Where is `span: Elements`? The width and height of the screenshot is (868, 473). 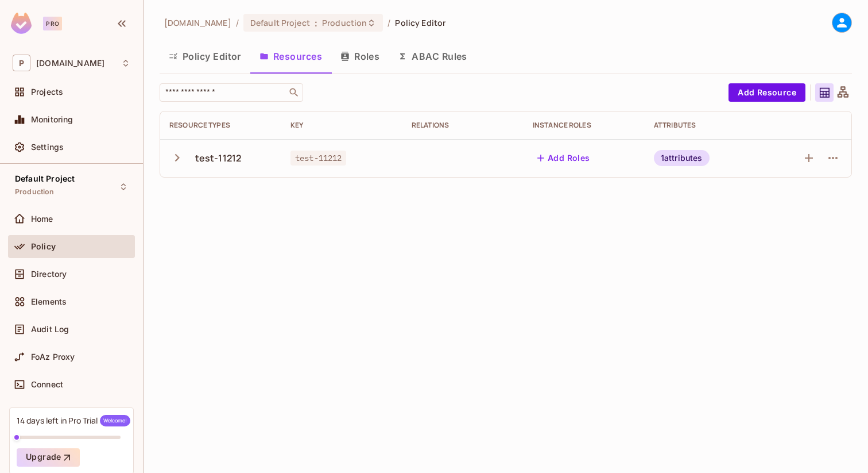
span: Elements is located at coordinates (49, 302).